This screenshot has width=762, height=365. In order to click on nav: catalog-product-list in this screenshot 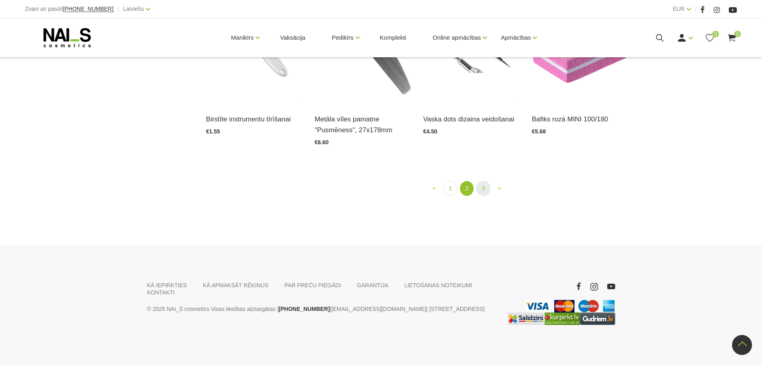, I will do `click(471, 188)`.